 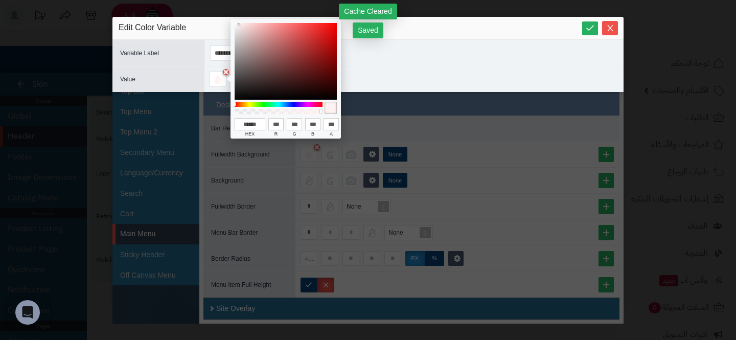 What do you see at coordinates (28, 312) in the screenshot?
I see `div: Open Intercom Messenger` at bounding box center [28, 312].